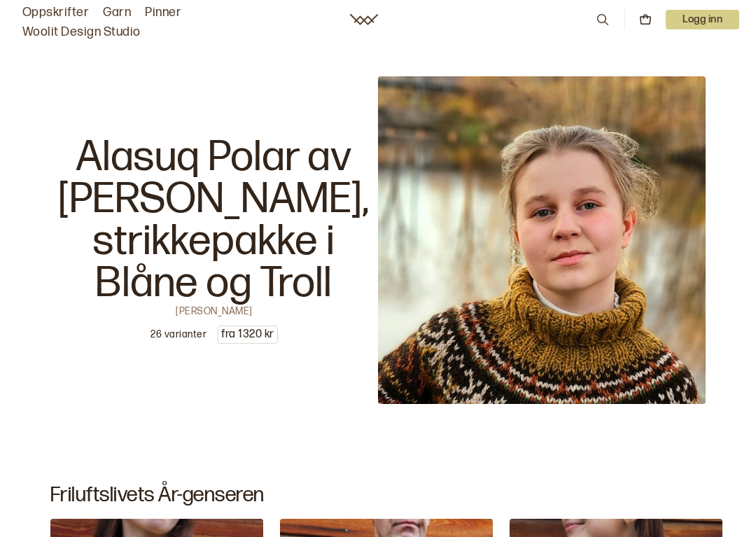  Describe the element at coordinates (702, 20) in the screenshot. I see `p: Logg inn` at that location.